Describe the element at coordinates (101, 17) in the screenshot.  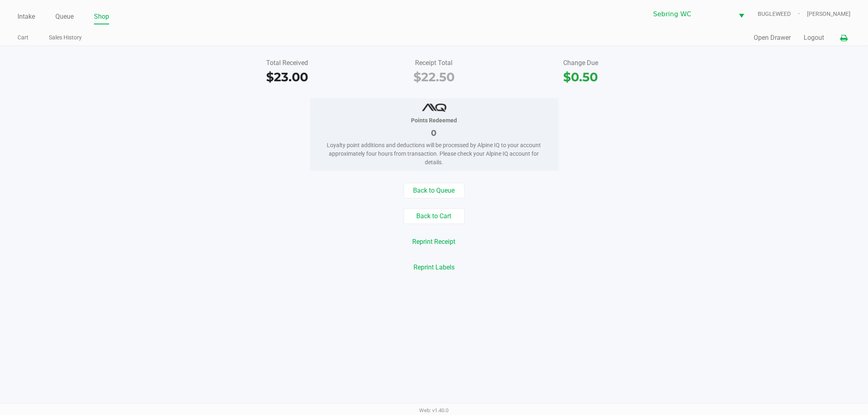
I see `a: Shop` at that location.